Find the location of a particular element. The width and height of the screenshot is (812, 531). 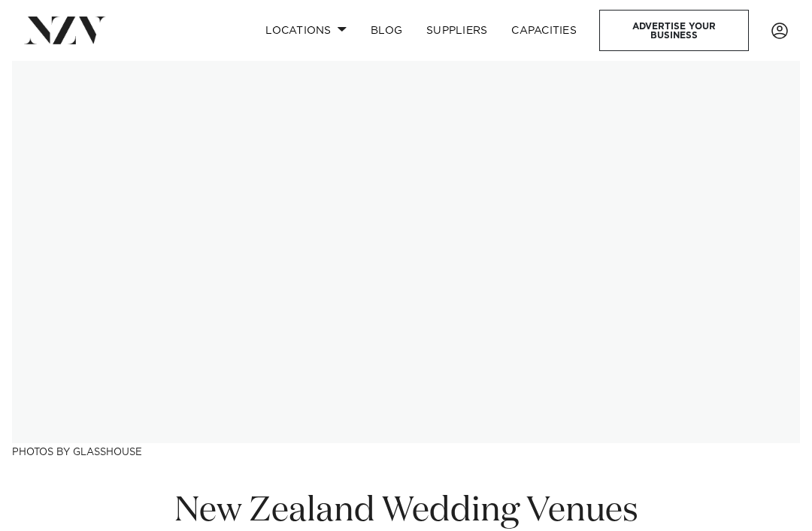

a: Capacities is located at coordinates (543, 30).